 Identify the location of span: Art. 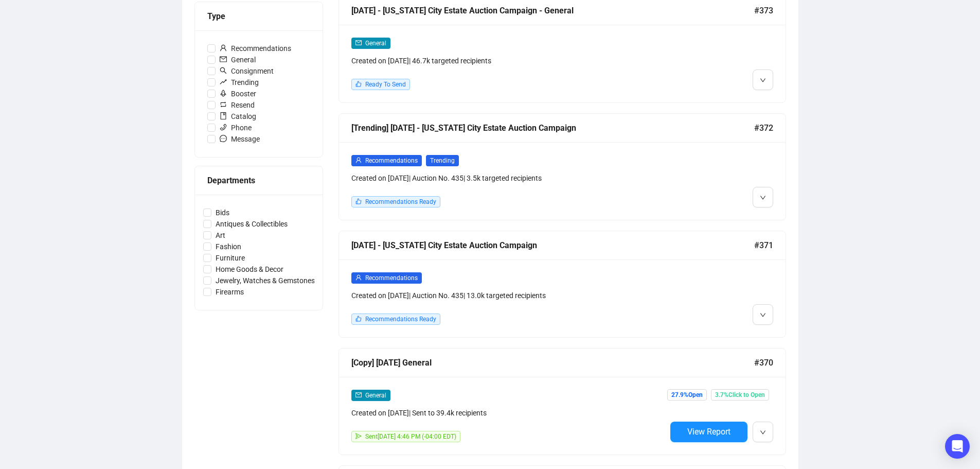
(220, 235).